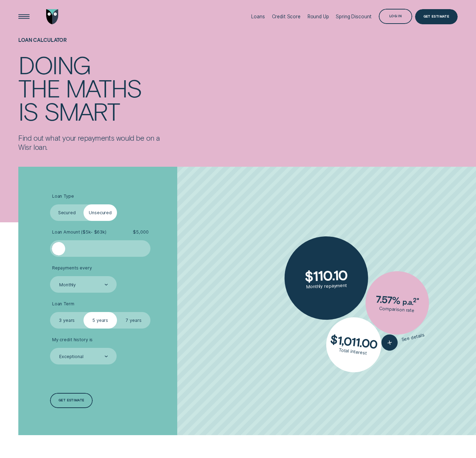  I want to click on button: Open Menu, so click(24, 17).